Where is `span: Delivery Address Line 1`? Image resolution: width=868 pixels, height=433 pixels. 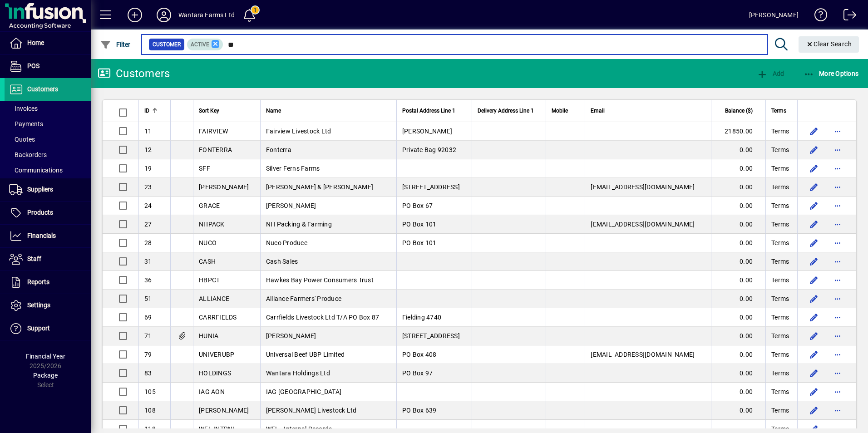 span: Delivery Address Line 1 is located at coordinates (506, 111).